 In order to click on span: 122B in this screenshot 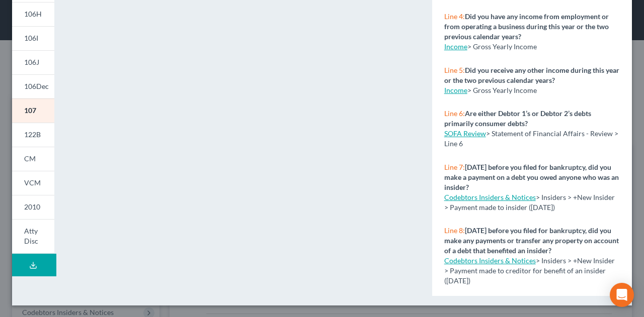, I will do `click(32, 134)`.